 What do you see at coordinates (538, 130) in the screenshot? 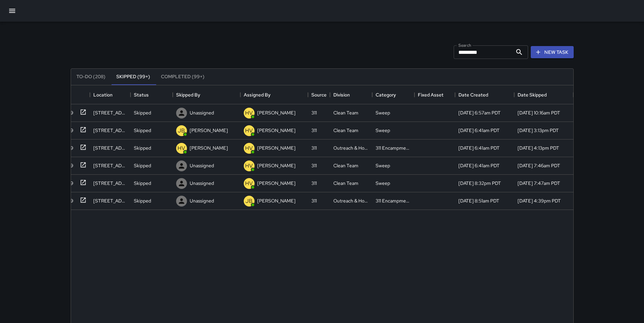
I see `div: 8/26/2025, 3:13pm PDT` at bounding box center [538, 130].